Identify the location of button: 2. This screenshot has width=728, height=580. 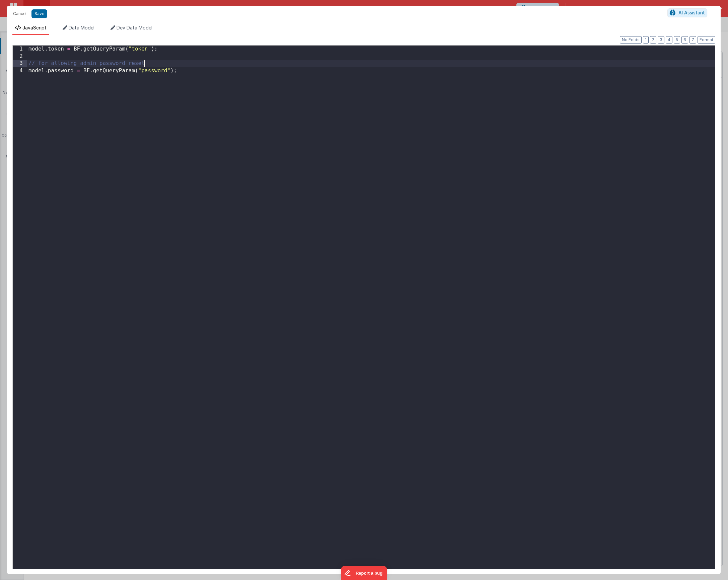
(653, 40).